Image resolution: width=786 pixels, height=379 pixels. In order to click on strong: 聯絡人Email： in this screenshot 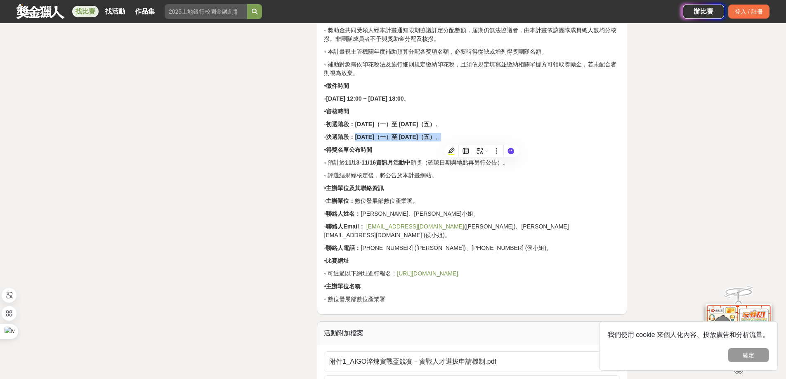, I will do `click(345, 227)`.